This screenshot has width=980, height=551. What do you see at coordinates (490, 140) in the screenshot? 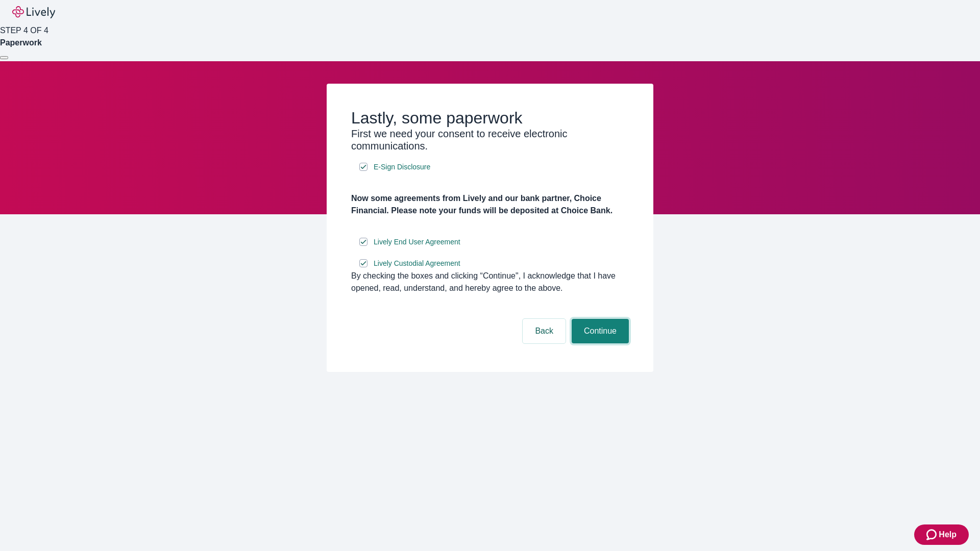
I see `h3: First we need your consent to receive electronic communications.` at bounding box center [490, 140].